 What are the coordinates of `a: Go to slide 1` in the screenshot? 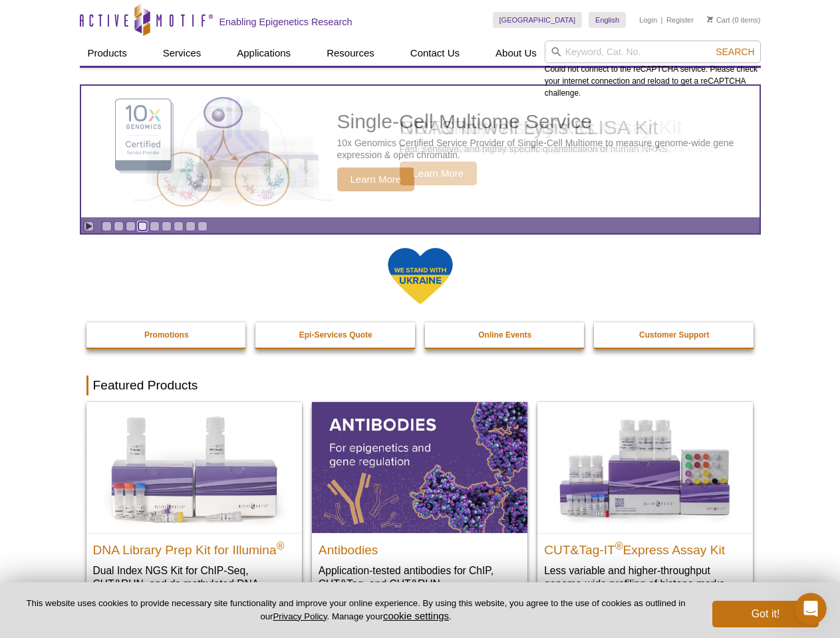 It's located at (107, 226).